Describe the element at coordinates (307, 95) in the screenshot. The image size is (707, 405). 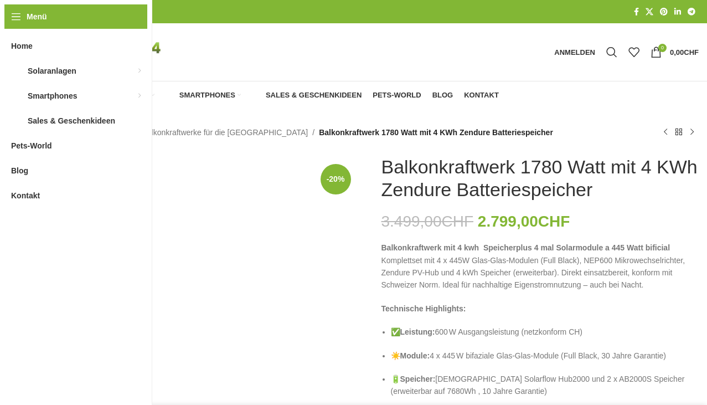
I see `a: Sales & Geschenkideen` at that location.